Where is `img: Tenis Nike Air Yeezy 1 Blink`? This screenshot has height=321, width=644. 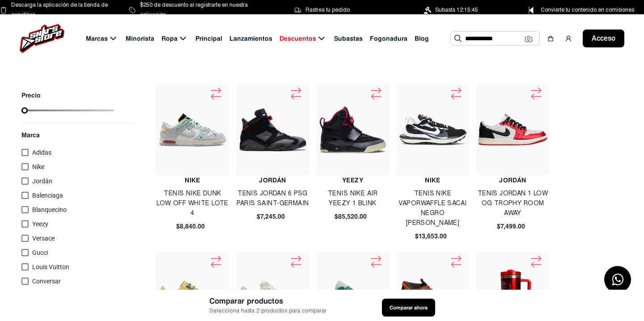 img: Tenis Nike Air Yeezy 1 Blink is located at coordinates (353, 130).